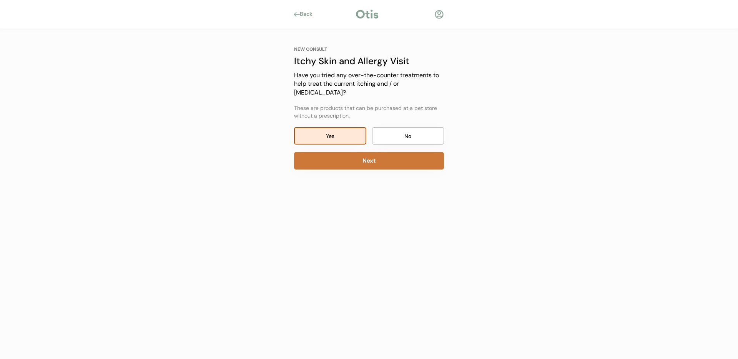  What do you see at coordinates (369, 61) in the screenshot?
I see `div: Itchy Skin and Allergy Visit` at bounding box center [369, 61].